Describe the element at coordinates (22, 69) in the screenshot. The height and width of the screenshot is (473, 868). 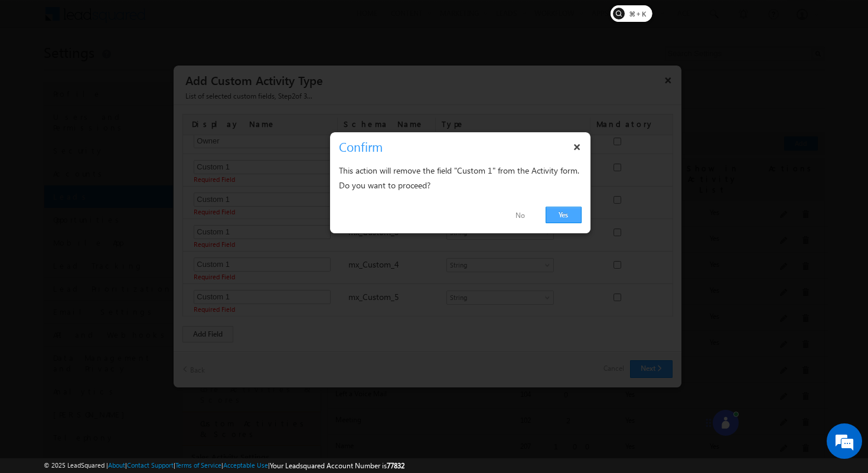
I see `div: Navigation go back` at that location.